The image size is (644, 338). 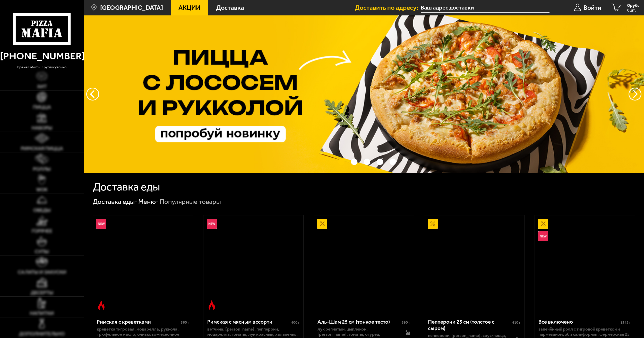 I want to click on a: АкционныйНовинкаВсё включено, so click(x=585, y=265).